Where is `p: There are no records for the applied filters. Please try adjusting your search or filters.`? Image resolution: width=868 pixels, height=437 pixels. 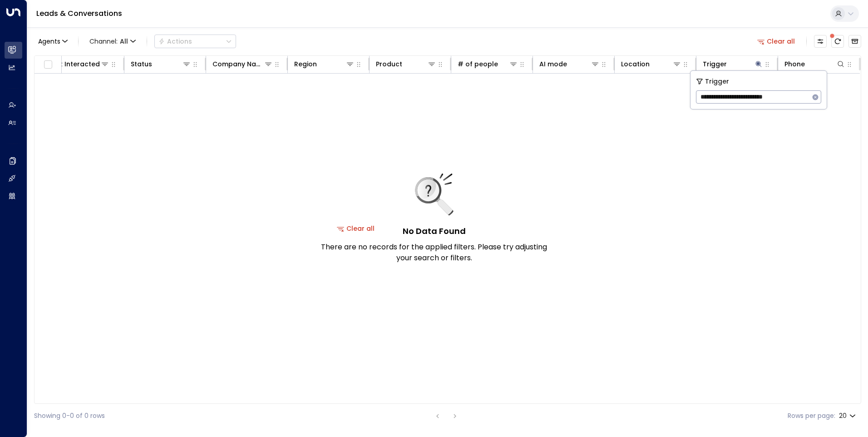
p: There are no records for the applied filters. Please try adjusting your search or filters. is located at coordinates (434, 253).